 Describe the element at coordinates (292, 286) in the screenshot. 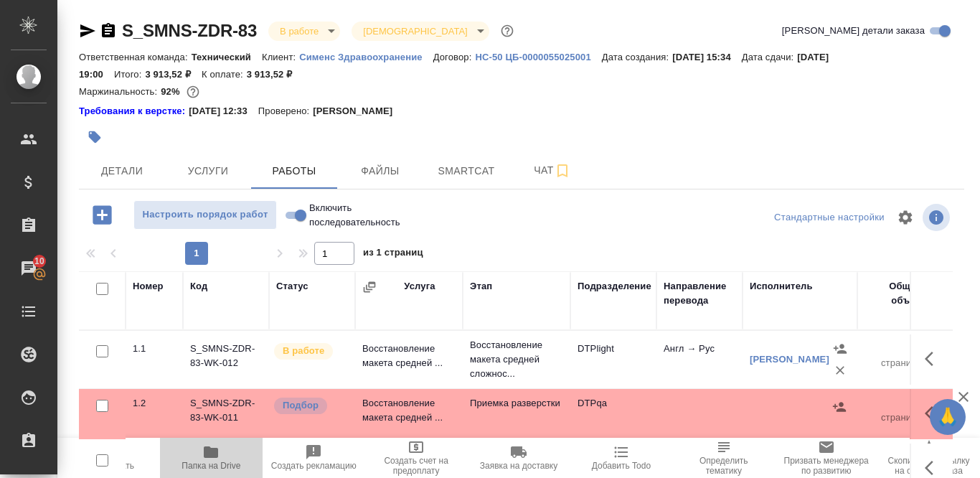

I see `div: Статус` at that location.